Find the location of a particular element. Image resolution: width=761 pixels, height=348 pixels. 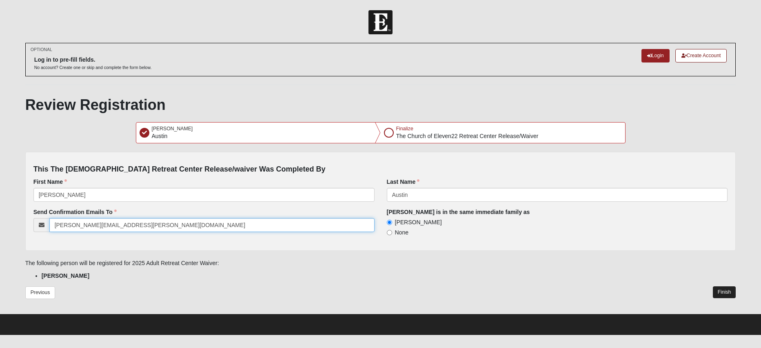

h1: Review Registration is located at coordinates (381, 104).